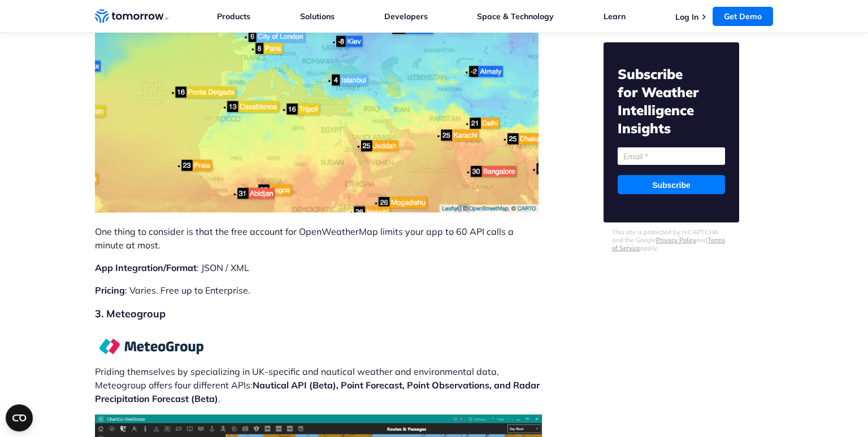 The width and height of the screenshot is (868, 437). I want to click on a: Developers, so click(406, 17).